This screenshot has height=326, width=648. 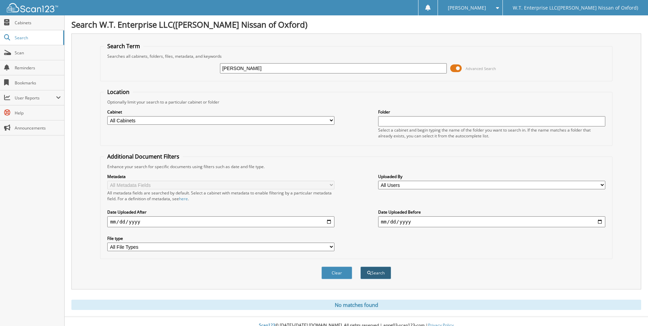 I want to click on button: Clear, so click(x=337, y=272).